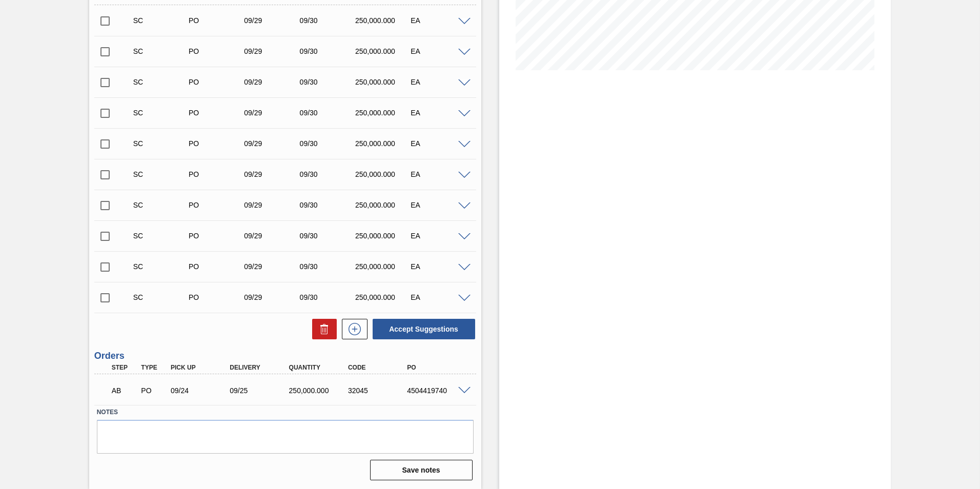 This screenshot has height=489, width=980. I want to click on div: 09/24/2025, so click(201, 391).